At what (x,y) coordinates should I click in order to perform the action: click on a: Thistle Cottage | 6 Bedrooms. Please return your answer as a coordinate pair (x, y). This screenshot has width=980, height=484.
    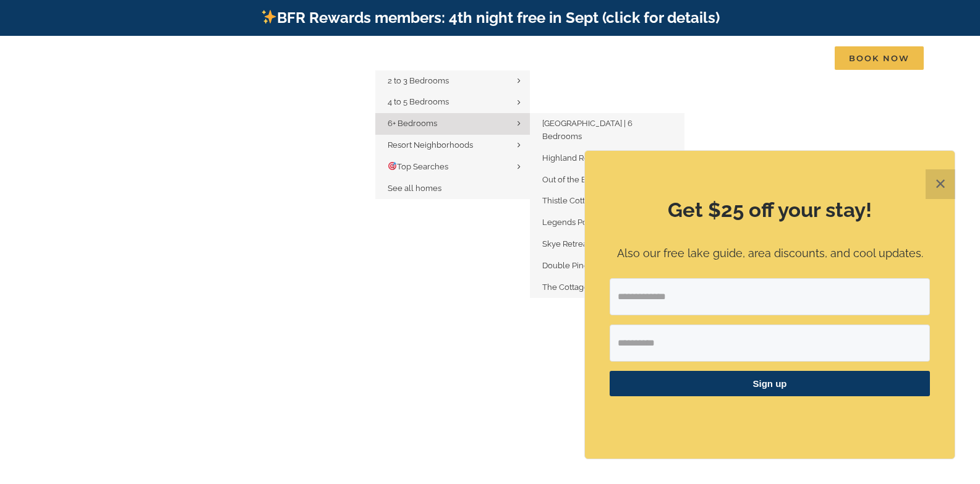
    Looking at the image, I should click on (607, 201).